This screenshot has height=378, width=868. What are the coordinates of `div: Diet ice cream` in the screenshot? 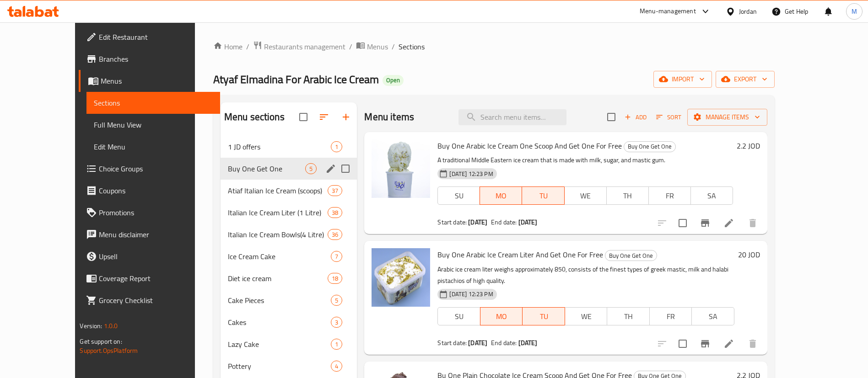 It's located at (278, 279).